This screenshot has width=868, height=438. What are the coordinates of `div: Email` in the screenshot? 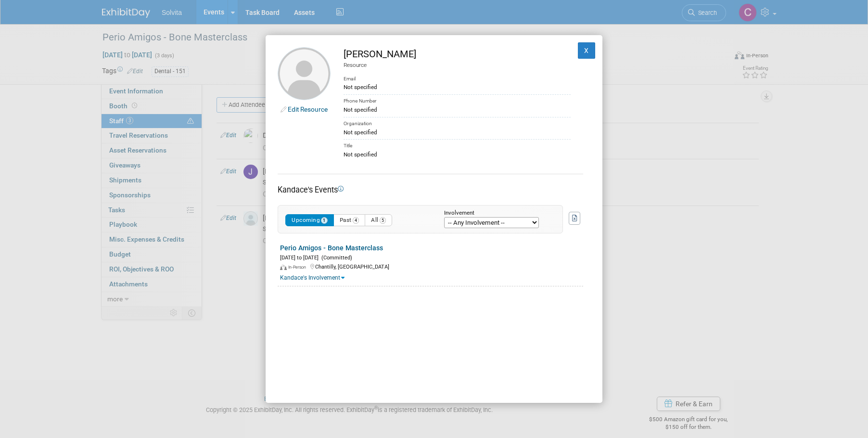 It's located at (457, 75).